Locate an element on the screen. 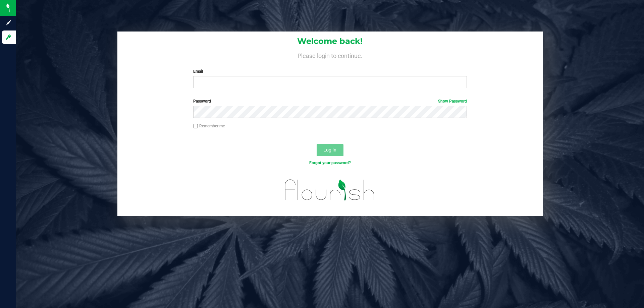 Image resolution: width=644 pixels, height=308 pixels. button: Log In is located at coordinates (330, 150).